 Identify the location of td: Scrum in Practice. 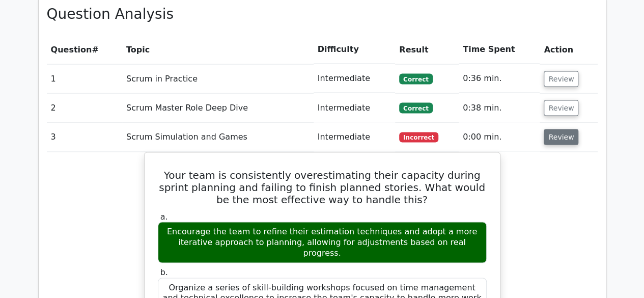
(218, 78).